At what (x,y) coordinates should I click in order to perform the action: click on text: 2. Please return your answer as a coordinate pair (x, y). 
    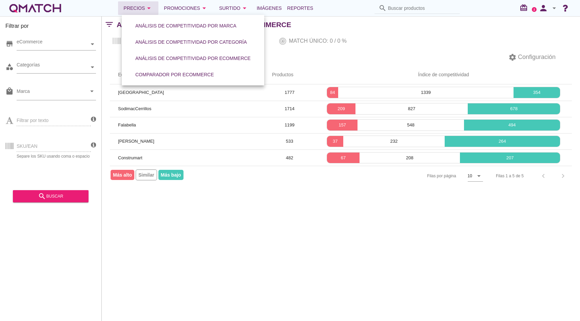
    Looking at the image, I should click on (534, 9).